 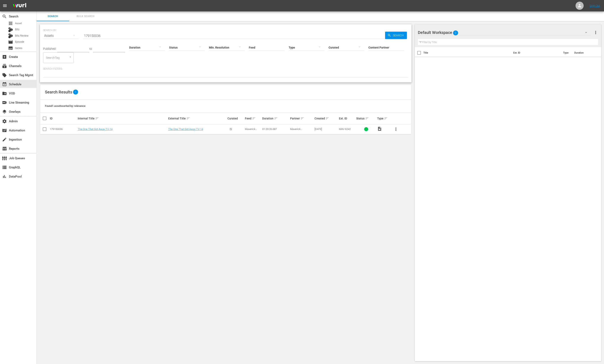 I want to click on p: Search Filters:, so click(x=226, y=69).